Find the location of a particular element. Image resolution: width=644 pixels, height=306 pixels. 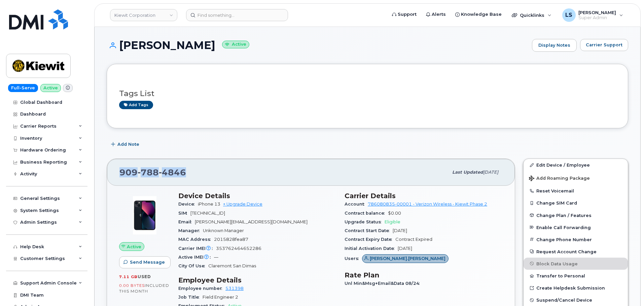

span: SIM is located at coordinates (185, 213).